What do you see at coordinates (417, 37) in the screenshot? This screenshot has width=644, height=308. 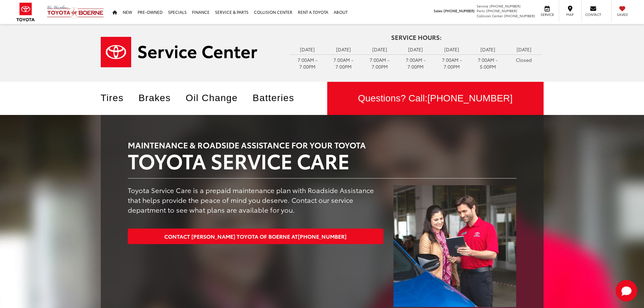 I see `h4: Service Hours:` at bounding box center [417, 37].